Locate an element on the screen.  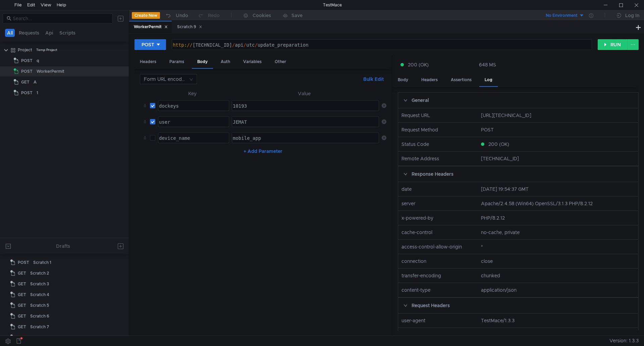
div: No Environment is located at coordinates (561, 15).